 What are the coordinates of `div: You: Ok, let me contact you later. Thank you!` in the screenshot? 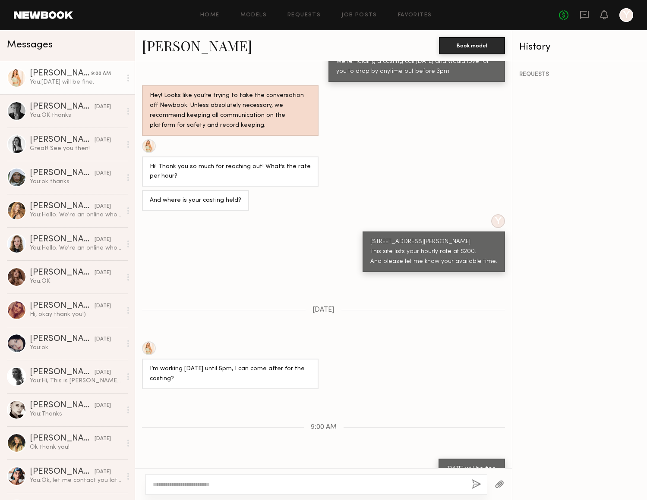 It's located at (75, 481).